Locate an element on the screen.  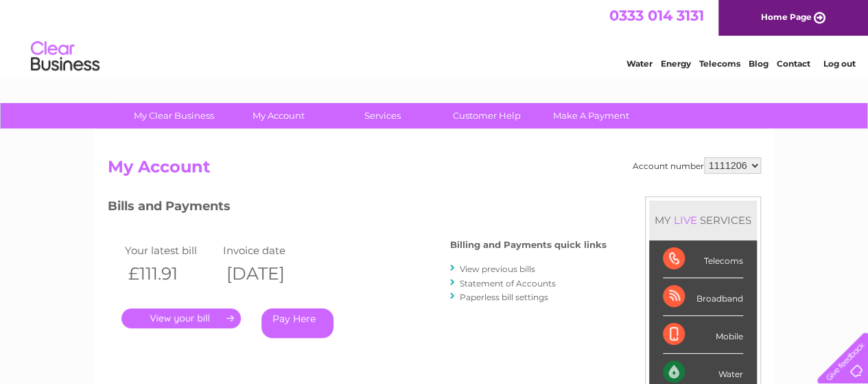
a: Statement of Accounts is located at coordinates (508, 283).